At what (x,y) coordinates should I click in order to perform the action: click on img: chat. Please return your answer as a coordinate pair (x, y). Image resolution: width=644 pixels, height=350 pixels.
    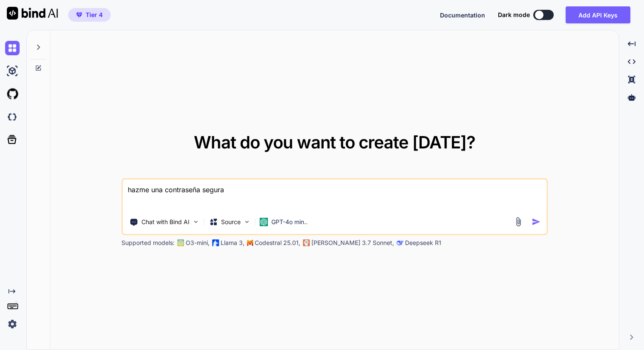
    Looking at the image, I should click on (12, 48).